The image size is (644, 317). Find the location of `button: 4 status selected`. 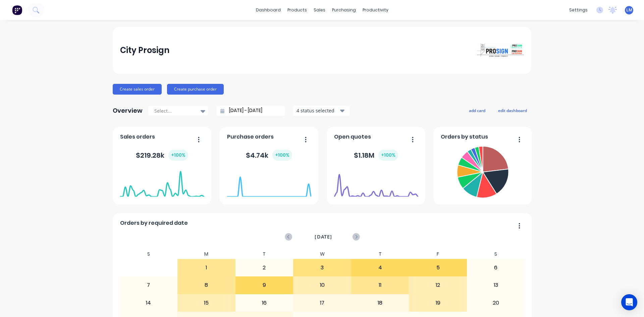

button: 4 status selected is located at coordinates (321, 111).